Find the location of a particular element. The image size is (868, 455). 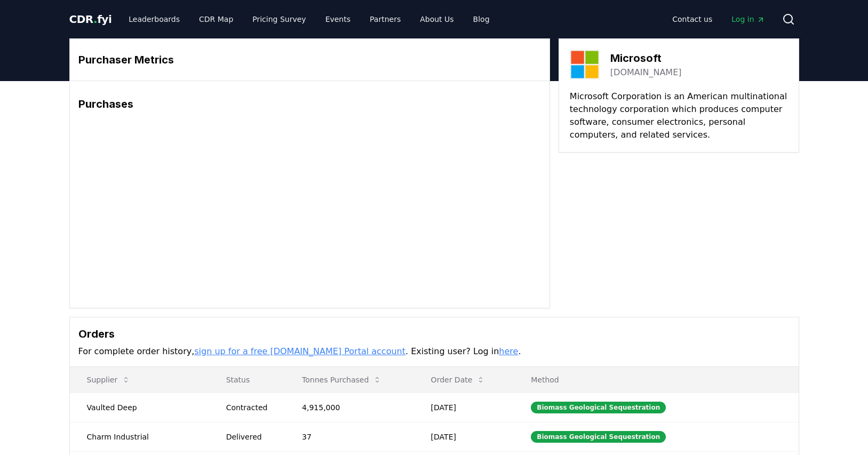

span: CDR fyi is located at coordinates (91, 19).